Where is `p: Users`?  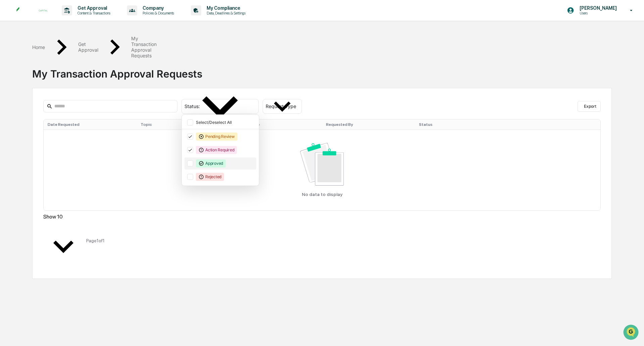
p: Users is located at coordinates (597, 13).